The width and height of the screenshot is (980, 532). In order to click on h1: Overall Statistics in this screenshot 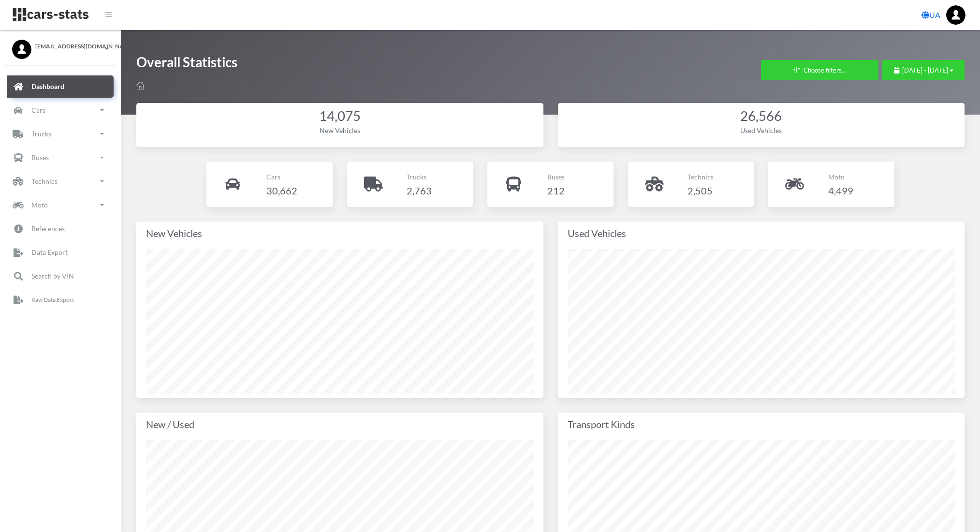, I will do `click(187, 64)`.